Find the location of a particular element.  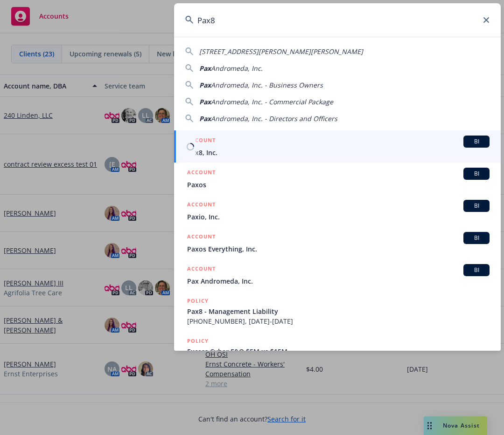

span: Andromeda, Inc. - Directors and Officers is located at coordinates (274, 119).